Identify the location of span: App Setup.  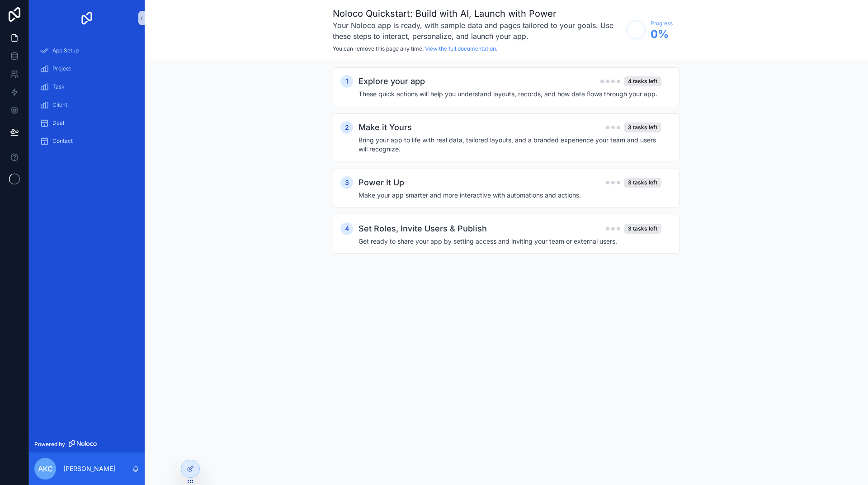
(66, 51).